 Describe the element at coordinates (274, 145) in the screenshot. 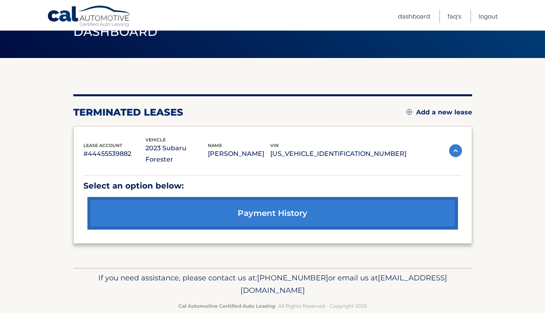

I see `span: vin` at that location.